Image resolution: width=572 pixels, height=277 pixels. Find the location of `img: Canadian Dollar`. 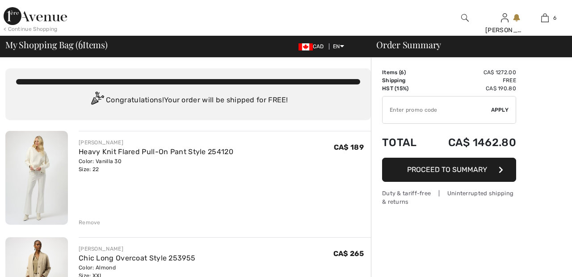

img: Canadian Dollar is located at coordinates (306, 47).